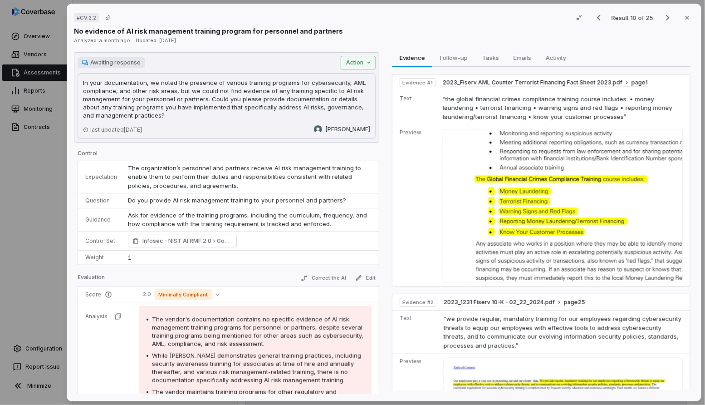 This screenshot has height=405, width=705. I want to click on p: No evidence of AI risk management training program for personnel and partners, so click(208, 31).